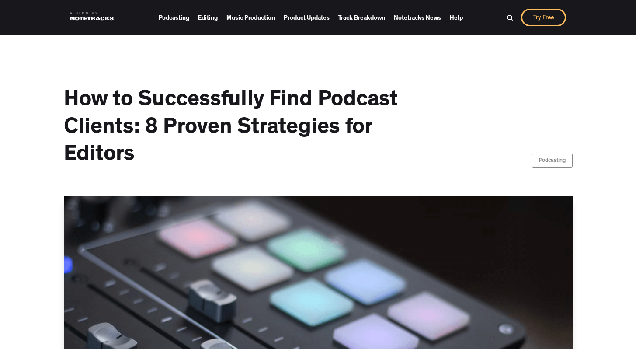 Image resolution: width=636 pixels, height=349 pixels. I want to click on a: Notetracks News, so click(418, 17).